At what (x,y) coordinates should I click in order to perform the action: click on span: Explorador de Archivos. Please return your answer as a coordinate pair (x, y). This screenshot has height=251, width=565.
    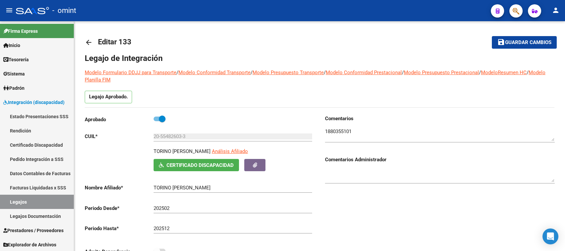
    Looking at the image, I should click on (30, 245).